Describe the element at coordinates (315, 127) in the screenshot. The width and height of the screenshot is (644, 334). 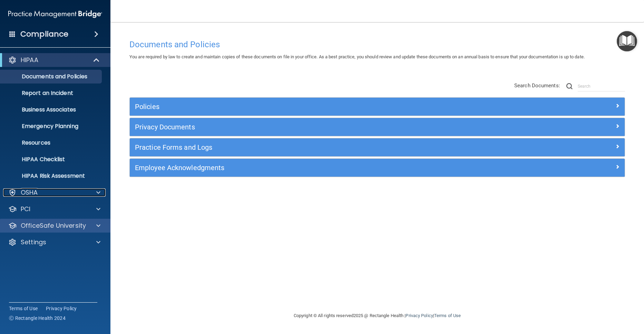
I see `h5: Privacy Documents` at that location.